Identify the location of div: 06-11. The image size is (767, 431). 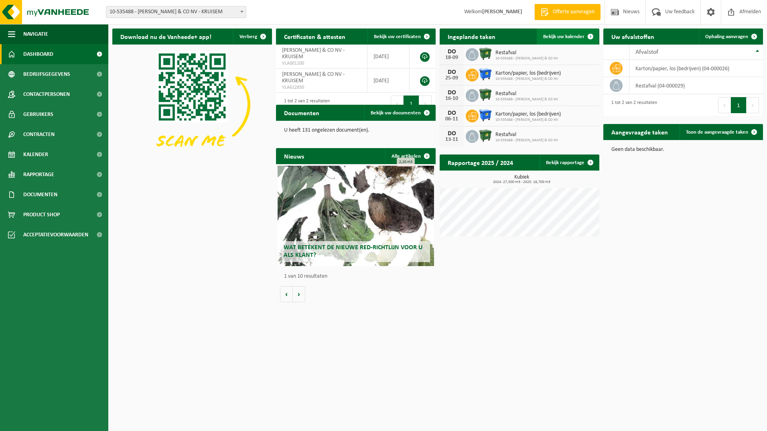
(452, 119).